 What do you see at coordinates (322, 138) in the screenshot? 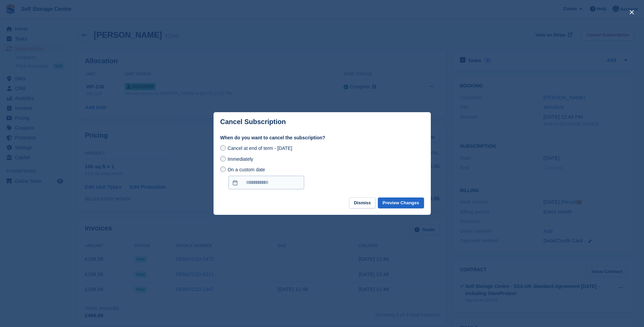
I see `label: When do you want to cancel the subscription?` at bounding box center [322, 138].